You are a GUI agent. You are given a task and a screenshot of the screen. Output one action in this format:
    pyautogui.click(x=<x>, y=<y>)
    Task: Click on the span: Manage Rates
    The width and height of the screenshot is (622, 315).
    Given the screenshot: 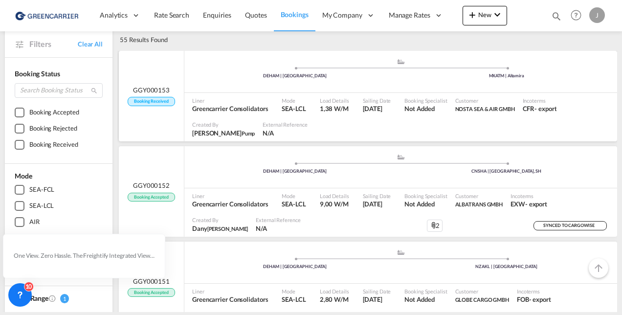 What is the action you would take?
    pyautogui.click(x=409, y=15)
    